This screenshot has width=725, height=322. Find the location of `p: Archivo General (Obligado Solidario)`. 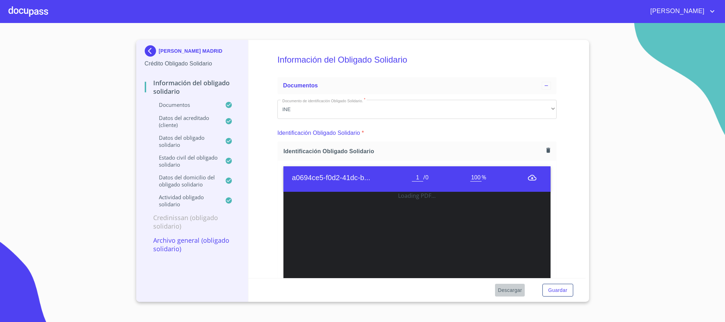

p: Archivo General (Obligado Solidario) is located at coordinates (192, 244).